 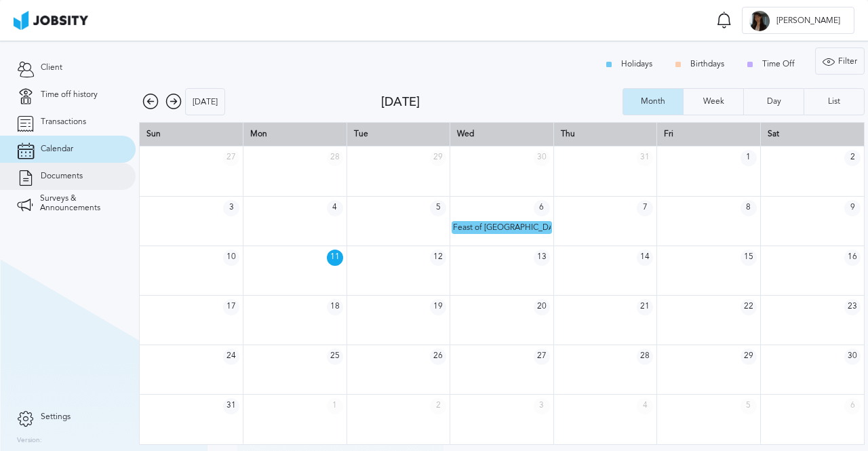 I want to click on span: 19, so click(x=438, y=307).